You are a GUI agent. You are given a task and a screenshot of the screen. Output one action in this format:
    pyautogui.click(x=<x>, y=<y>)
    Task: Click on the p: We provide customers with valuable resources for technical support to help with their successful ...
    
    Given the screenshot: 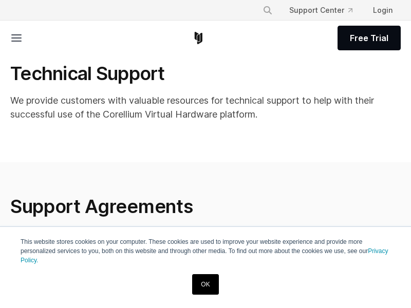 What is the action you would take?
    pyautogui.click(x=205, y=107)
    